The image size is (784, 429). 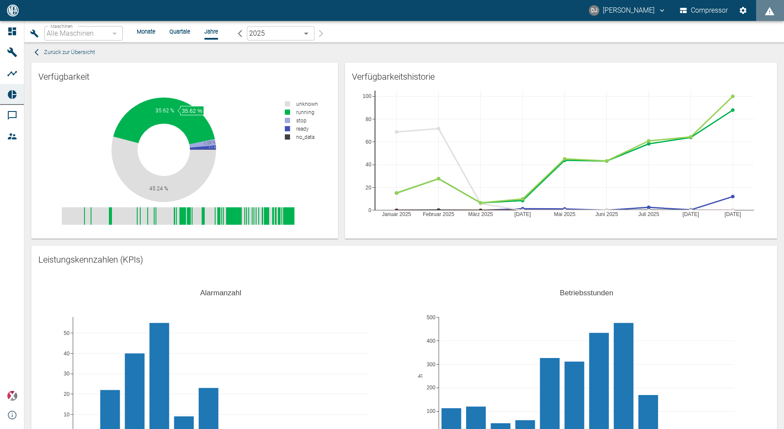 What do you see at coordinates (743, 10) in the screenshot?
I see `button: Einstellungen` at bounding box center [743, 10].